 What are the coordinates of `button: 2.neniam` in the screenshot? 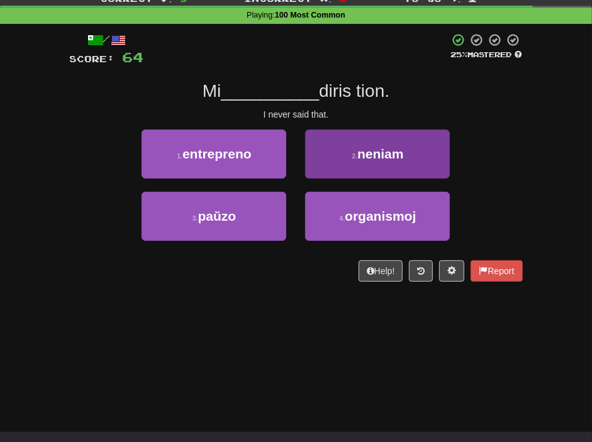 It's located at (377, 154).